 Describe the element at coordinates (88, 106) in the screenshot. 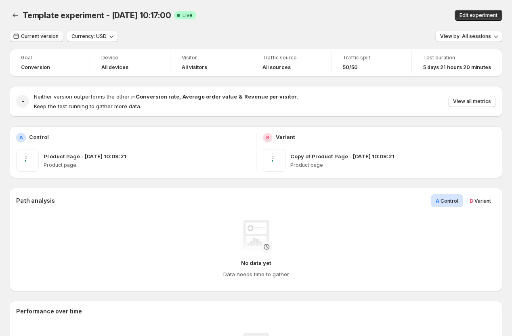

I see `span: Keep the test running to gather more data.` at that location.